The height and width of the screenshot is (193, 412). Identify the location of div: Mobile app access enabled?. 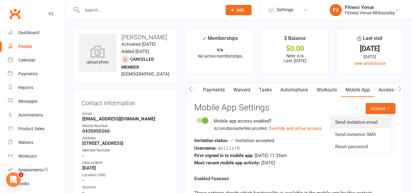
(268, 121).